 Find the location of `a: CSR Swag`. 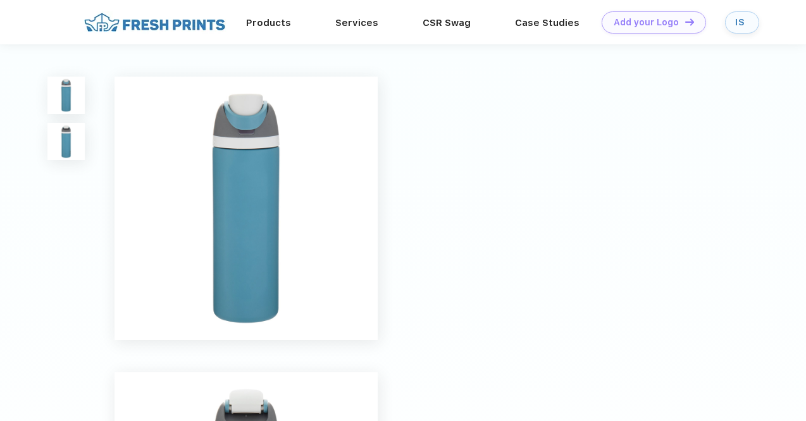

a: CSR Swag is located at coordinates (447, 23).